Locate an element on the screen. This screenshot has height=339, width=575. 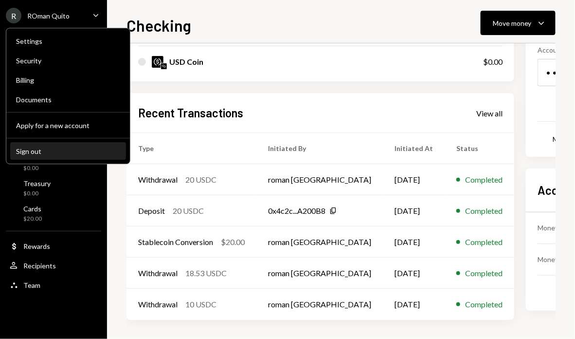
a: Settings is located at coordinates (68, 41).